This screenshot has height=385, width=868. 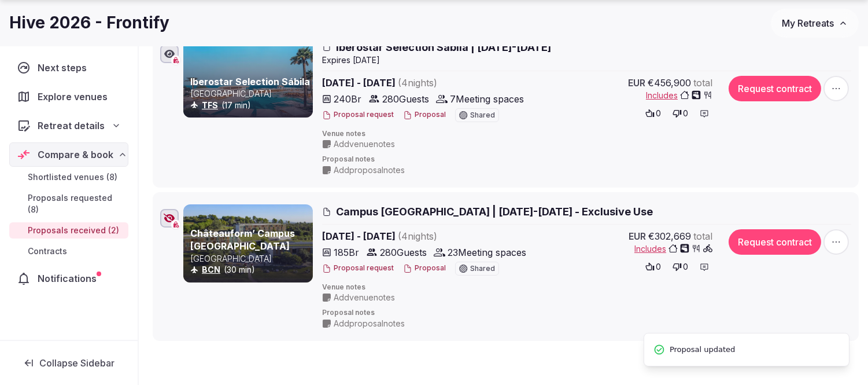 I want to click on a: Proposals requested (8), so click(x=69, y=204).